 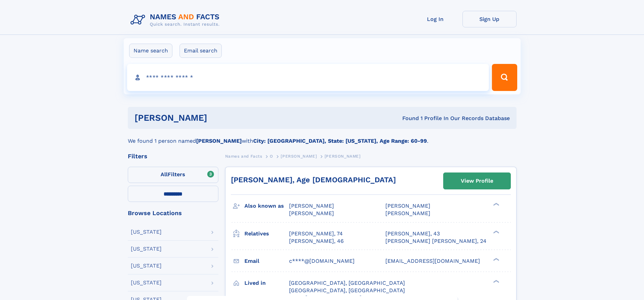 I want to click on label: Email search, so click(x=201, y=50).